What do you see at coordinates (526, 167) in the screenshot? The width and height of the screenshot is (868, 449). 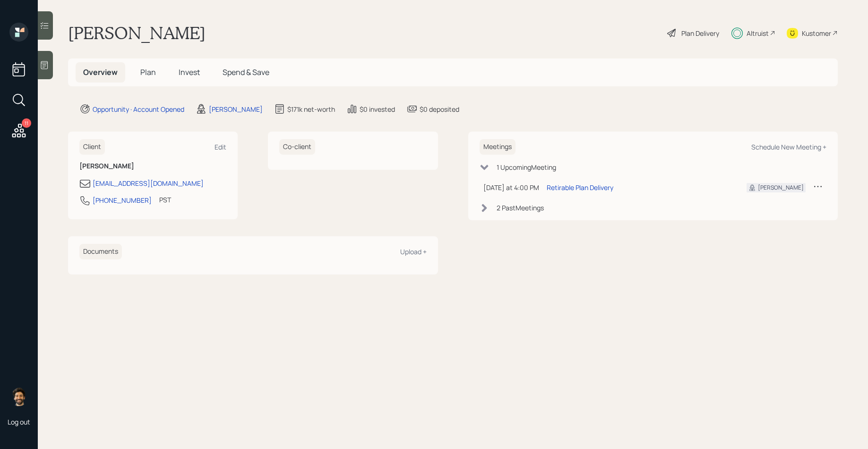 I see `div: 1 Upcoming Meeting` at bounding box center [526, 167].